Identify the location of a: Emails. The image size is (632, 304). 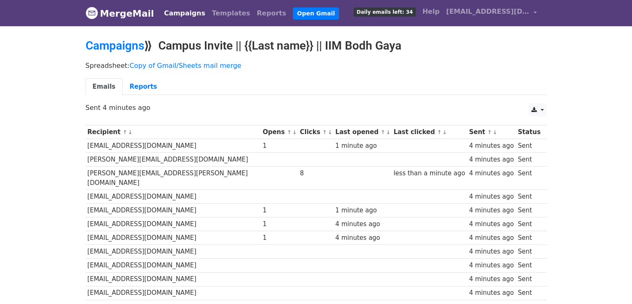
(104, 86).